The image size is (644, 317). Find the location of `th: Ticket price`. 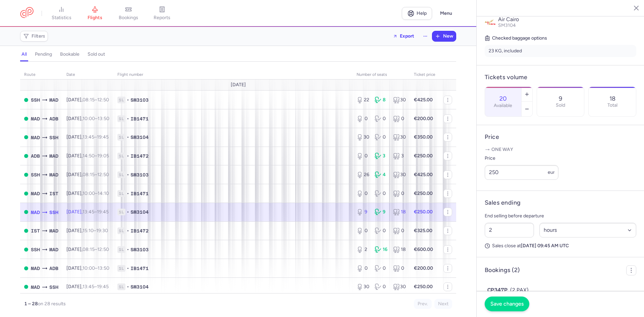

th: Ticket price is located at coordinates (425, 75).